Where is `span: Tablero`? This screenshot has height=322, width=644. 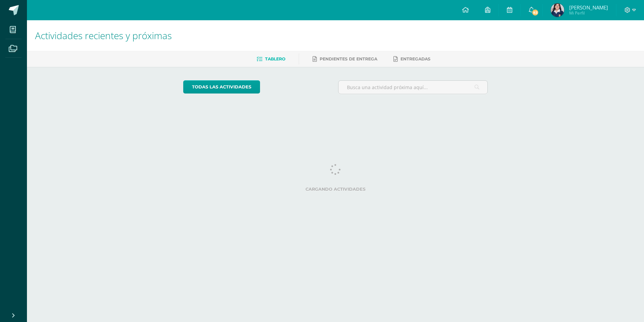 span: Tablero is located at coordinates (275, 59).